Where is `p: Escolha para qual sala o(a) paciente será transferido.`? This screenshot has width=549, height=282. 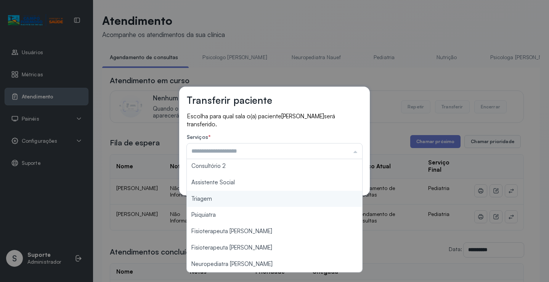 p: Escolha para qual sala o(a) paciente será transferido. is located at coordinates (275, 120).